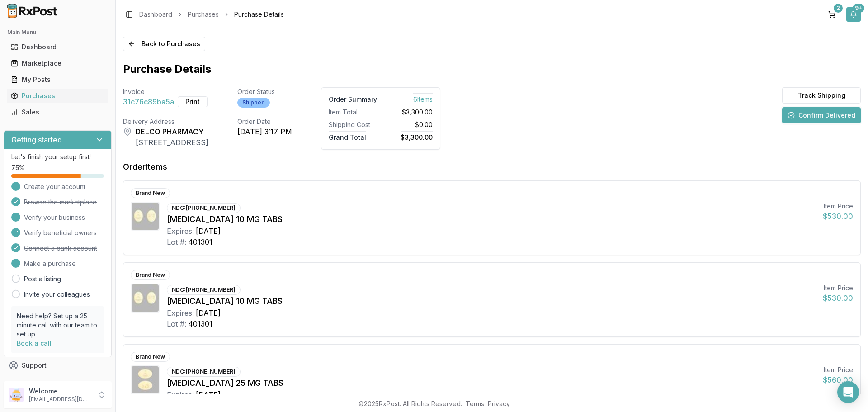  Describe the element at coordinates (416, 136) in the screenshot. I see `span: $3,300.00` at that location.